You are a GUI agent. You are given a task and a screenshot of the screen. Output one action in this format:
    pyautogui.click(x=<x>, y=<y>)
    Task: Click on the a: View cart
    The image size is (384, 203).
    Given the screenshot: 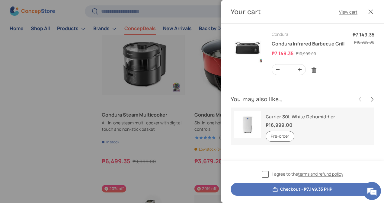 What is the action you would take?
    pyautogui.click(x=348, y=12)
    